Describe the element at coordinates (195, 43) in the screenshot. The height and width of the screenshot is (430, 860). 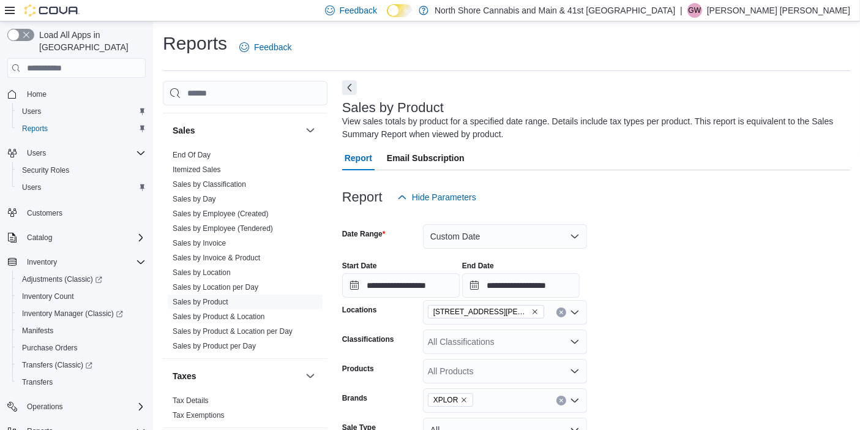
I see `h1: Reports` at that location.